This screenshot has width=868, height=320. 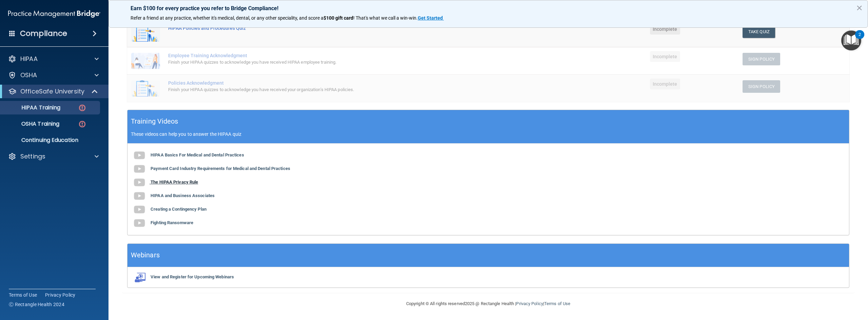 I want to click on span: ! That's what we call a win-win., so click(x=385, y=18).